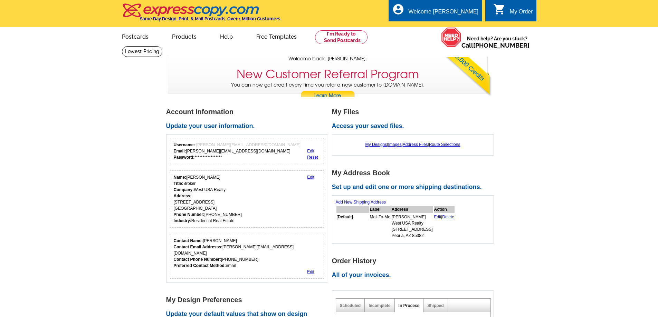  What do you see at coordinates (249, 112) in the screenshot?
I see `h1: Account Information` at bounding box center [249, 112].